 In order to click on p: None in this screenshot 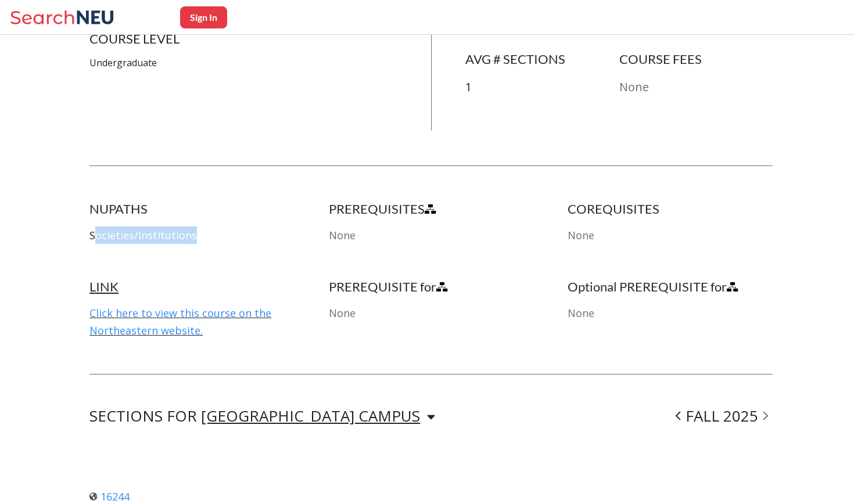, I will do `click(696, 87)`.